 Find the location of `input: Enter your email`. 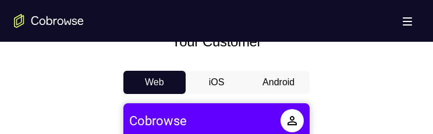

input: Enter your email is located at coordinates (202, 117).